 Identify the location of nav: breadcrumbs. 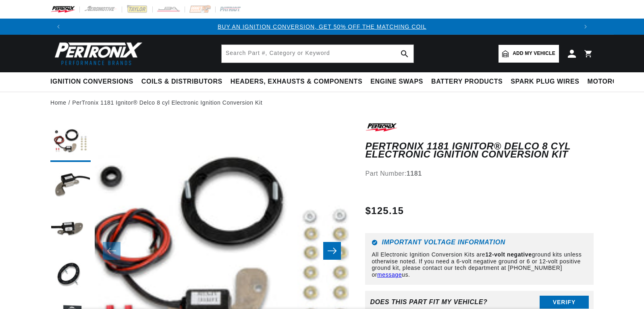
(322, 102).